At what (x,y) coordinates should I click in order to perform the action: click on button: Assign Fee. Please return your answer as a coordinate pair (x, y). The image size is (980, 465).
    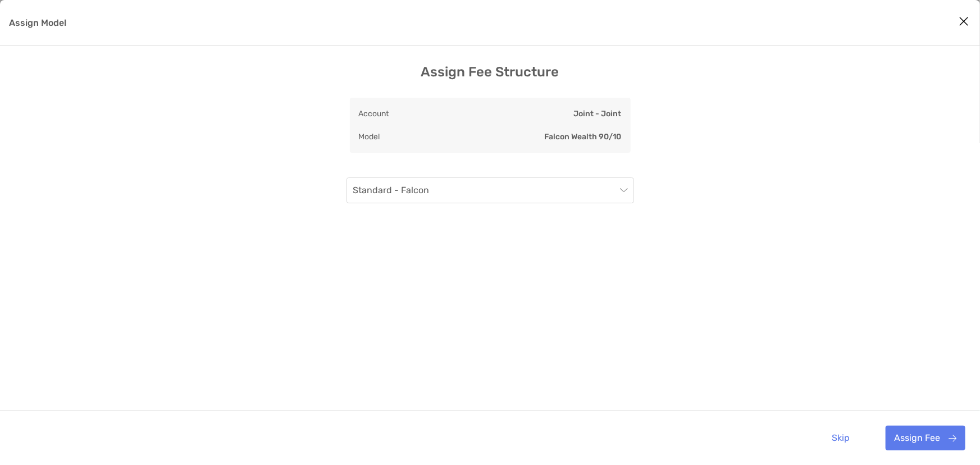
    Looking at the image, I should click on (926, 438).